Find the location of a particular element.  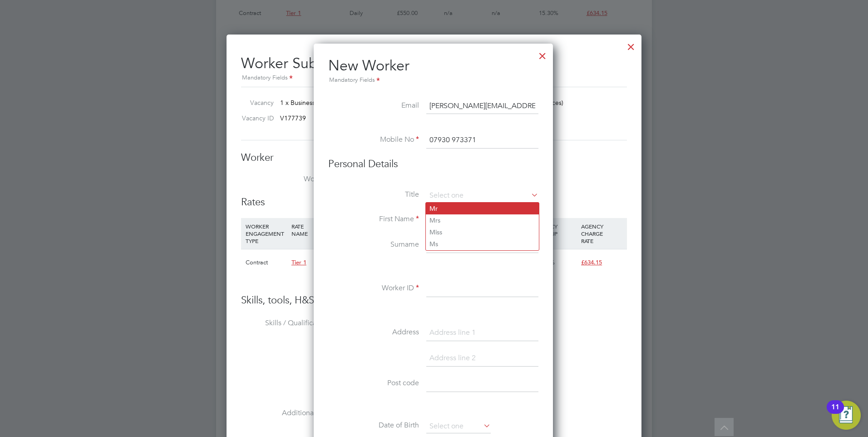

h3: Rates is located at coordinates (434, 202).